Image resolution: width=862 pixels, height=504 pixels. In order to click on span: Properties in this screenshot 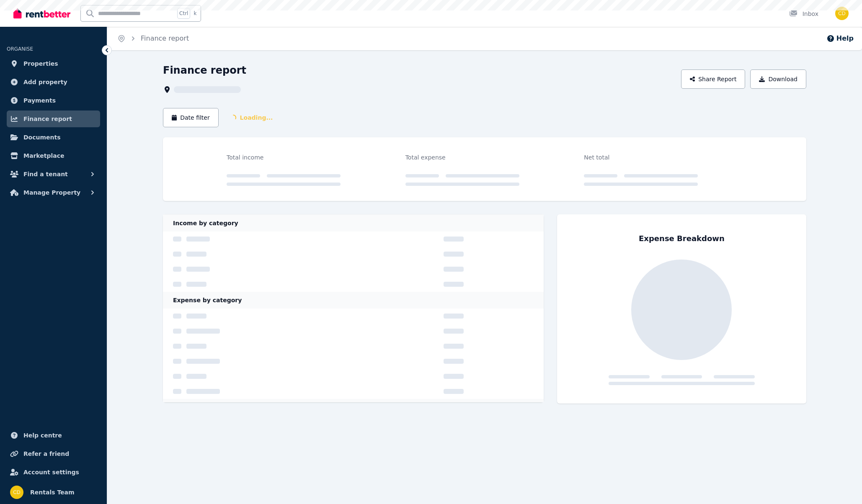, I will do `click(41, 64)`.